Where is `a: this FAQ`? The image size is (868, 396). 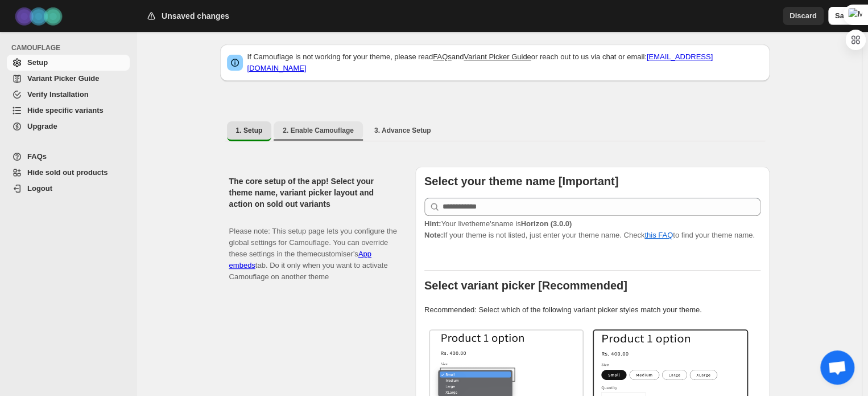
a: this FAQ is located at coordinates (659, 234).